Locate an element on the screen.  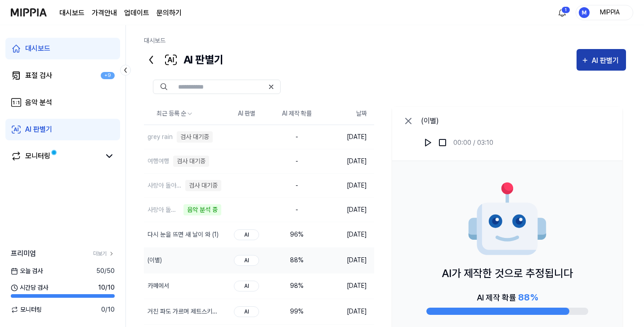
div: 여행여행 is located at coordinates (159, 161).